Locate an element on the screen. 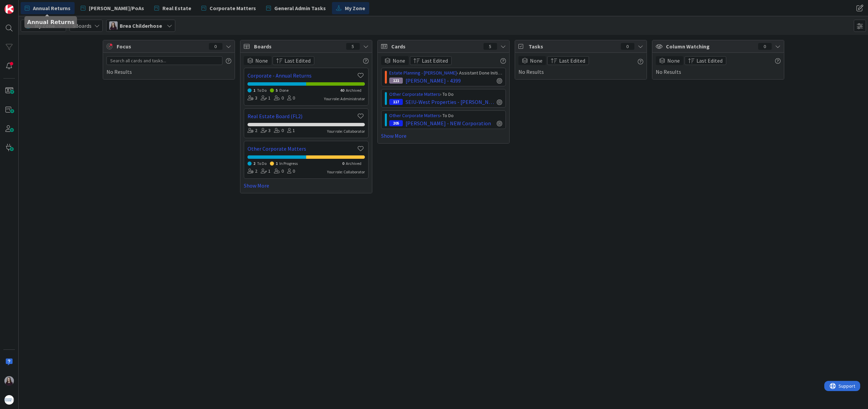  img: avatar is located at coordinates (9, 400).